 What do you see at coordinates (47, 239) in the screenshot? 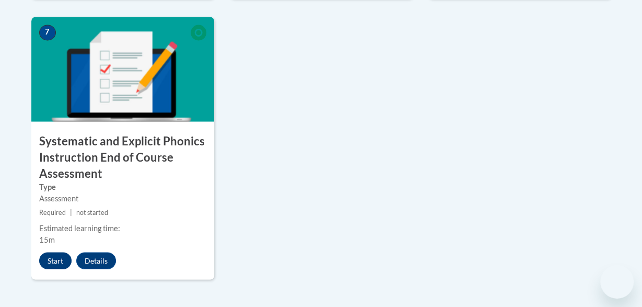
I see `span: 15m` at bounding box center [47, 239].